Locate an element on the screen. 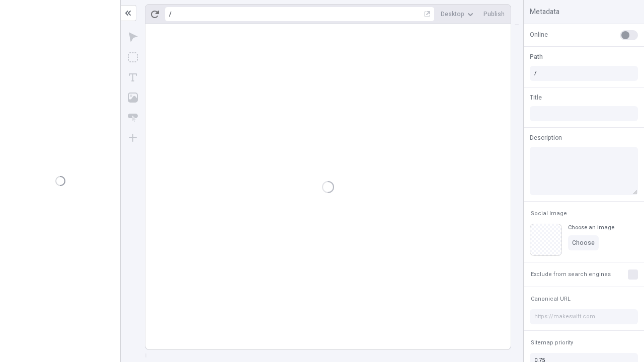 The height and width of the screenshot is (362, 644). span: Title is located at coordinates (536, 98).